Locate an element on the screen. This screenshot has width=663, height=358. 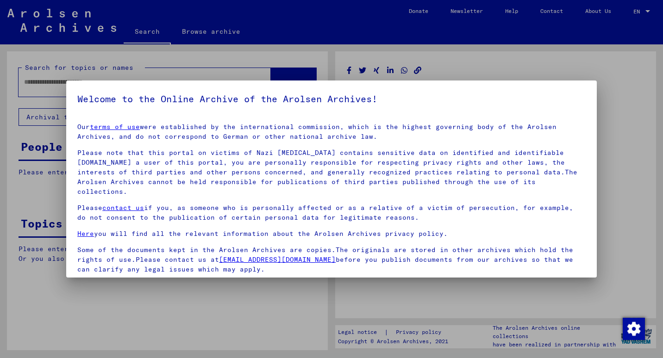
a: contact us is located at coordinates (123, 208).